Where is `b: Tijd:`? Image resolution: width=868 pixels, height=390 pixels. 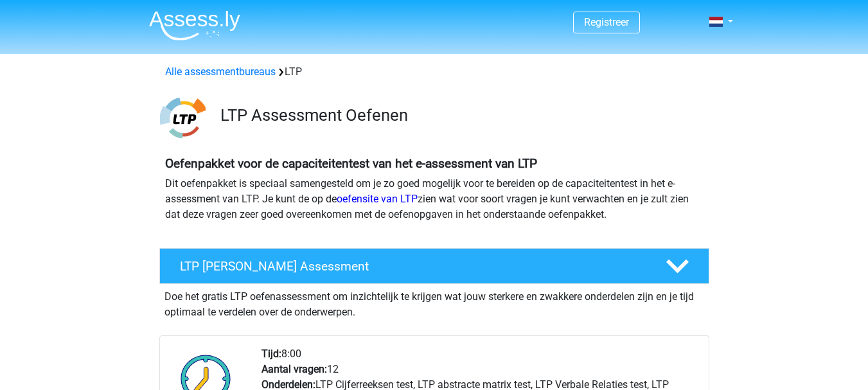
b: Tijd: is located at coordinates (271, 354).